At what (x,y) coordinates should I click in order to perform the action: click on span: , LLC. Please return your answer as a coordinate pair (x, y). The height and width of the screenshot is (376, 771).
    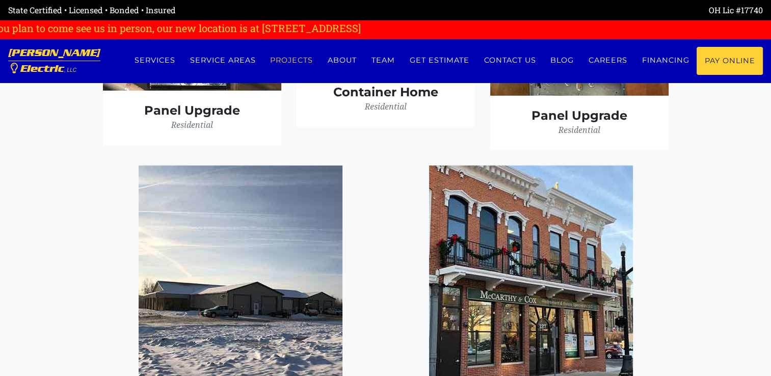
    Looking at the image, I should click on (70, 70).